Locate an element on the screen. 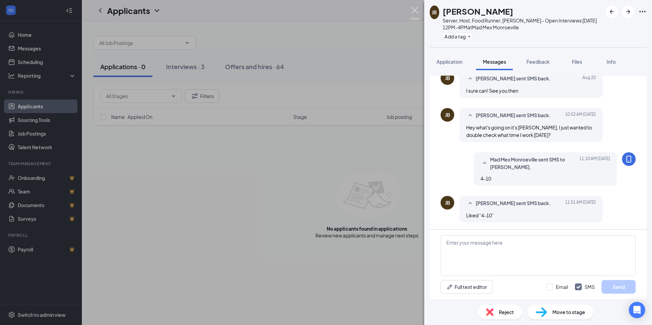 Image resolution: width=652 pixels, height=325 pixels. span: I sure can! See you then is located at coordinates (492, 91).